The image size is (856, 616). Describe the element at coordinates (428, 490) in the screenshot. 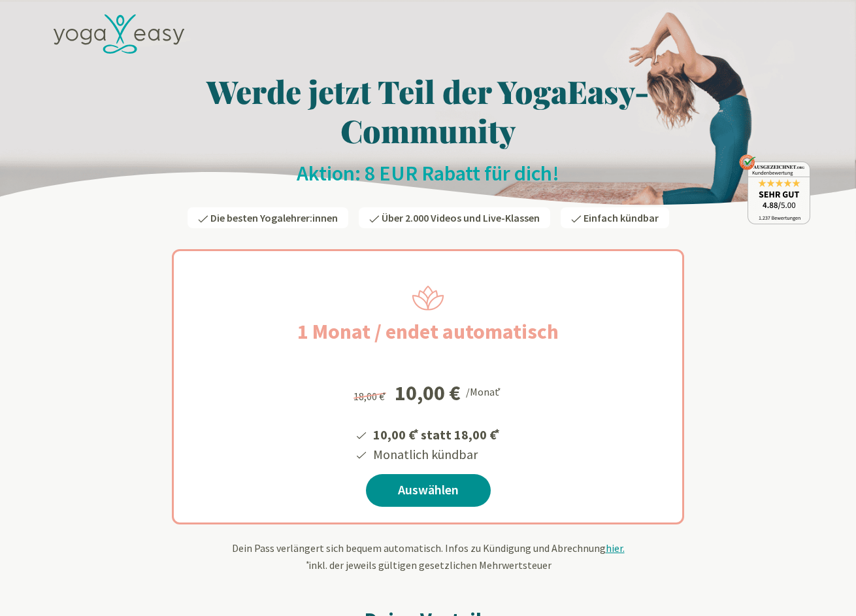

I see `a: Auswählen` at that location.